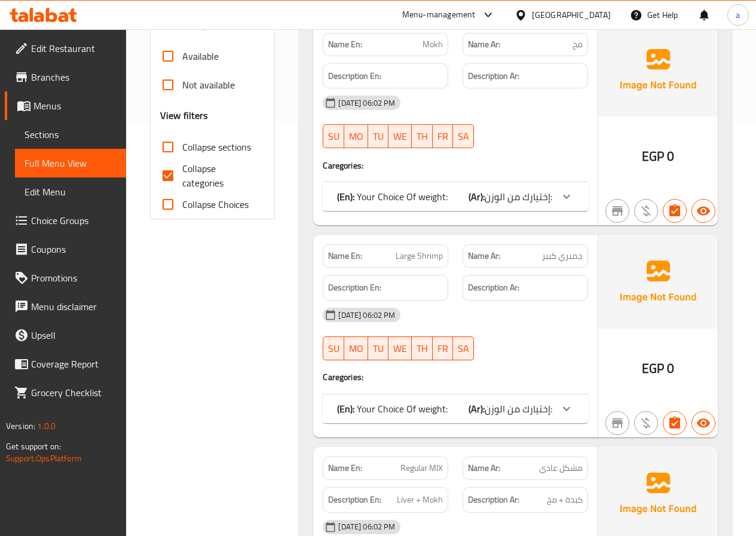 This screenshot has width=756, height=536. I want to click on a: Coverage Report, so click(65, 364).